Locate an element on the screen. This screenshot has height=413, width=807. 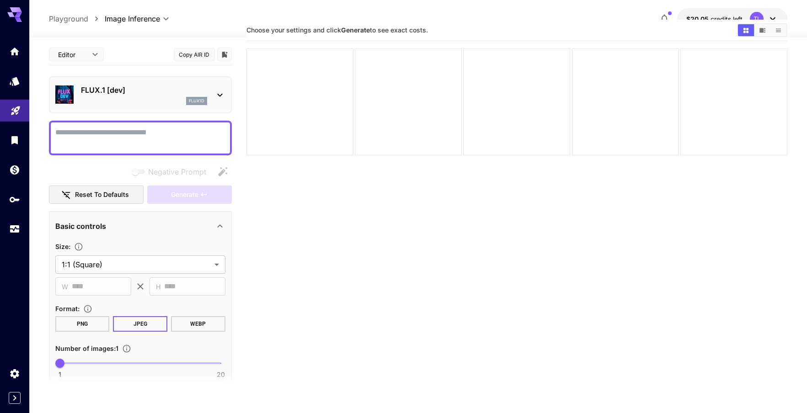
button: PNG is located at coordinates (82, 324).